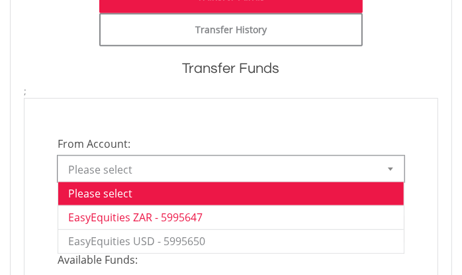 This screenshot has width=462, height=275. I want to click on li: EasyEquities USD - 5995650, so click(231, 241).